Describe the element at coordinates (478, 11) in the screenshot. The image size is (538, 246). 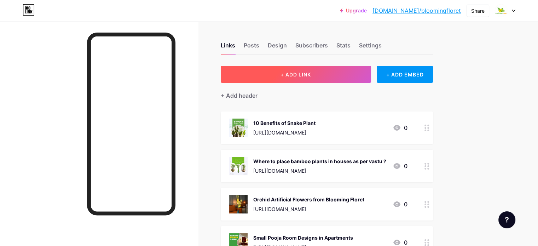
I see `div: Share` at that location.